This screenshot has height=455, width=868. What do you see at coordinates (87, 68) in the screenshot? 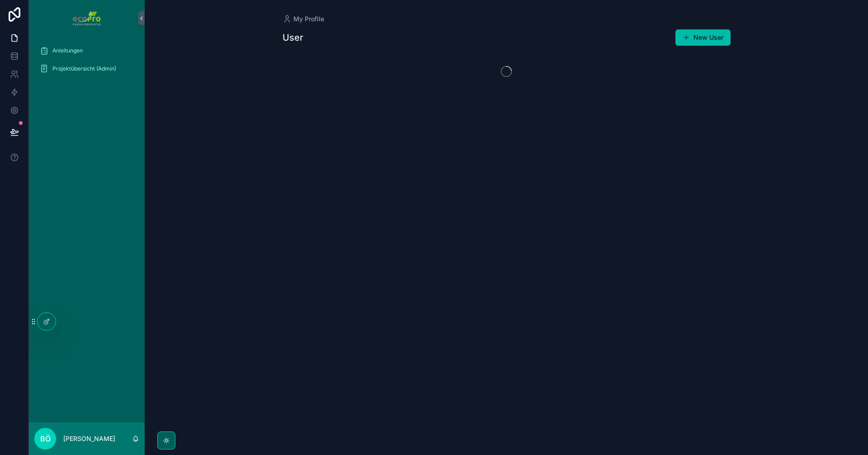
I see `a: Projektübersicht (Admin)` at bounding box center [87, 68].